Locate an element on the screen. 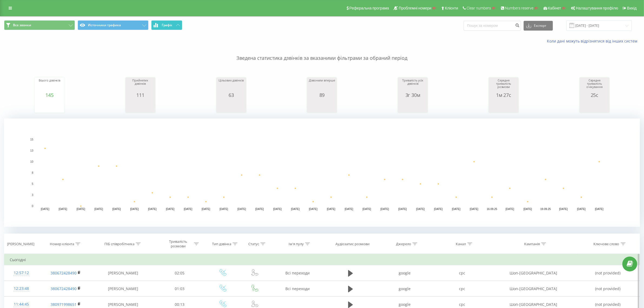  button: Експорт is located at coordinates (538, 26).